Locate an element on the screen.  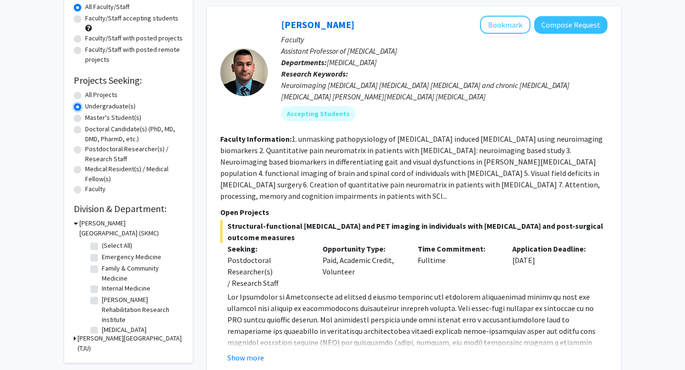
b: Research Keywords: is located at coordinates (314, 74).